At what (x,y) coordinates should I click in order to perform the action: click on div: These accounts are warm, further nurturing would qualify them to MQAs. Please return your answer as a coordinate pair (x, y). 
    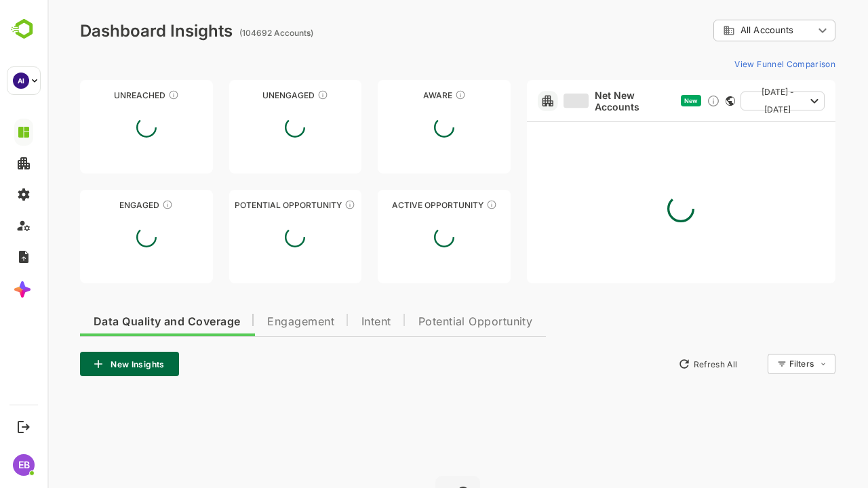
    Looking at the image, I should click on (120, 205).